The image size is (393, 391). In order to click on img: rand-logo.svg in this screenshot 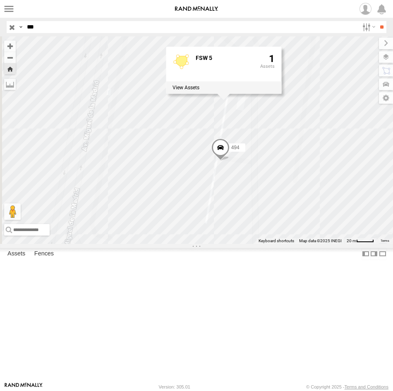, I will do `click(196, 9)`.